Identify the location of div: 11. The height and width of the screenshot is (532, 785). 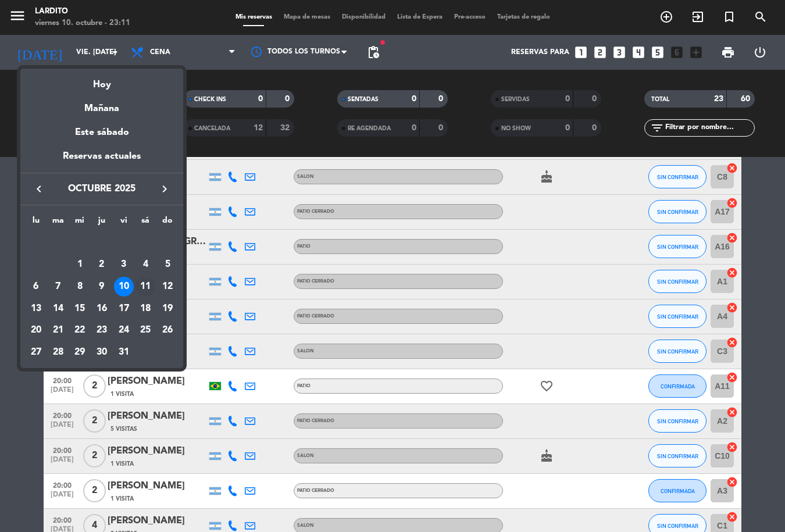
(145, 287).